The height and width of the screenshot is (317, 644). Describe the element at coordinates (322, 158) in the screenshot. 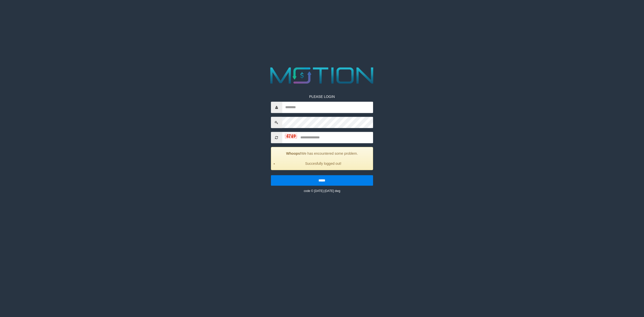

I see `div: We has encountered some problem.` at that location.